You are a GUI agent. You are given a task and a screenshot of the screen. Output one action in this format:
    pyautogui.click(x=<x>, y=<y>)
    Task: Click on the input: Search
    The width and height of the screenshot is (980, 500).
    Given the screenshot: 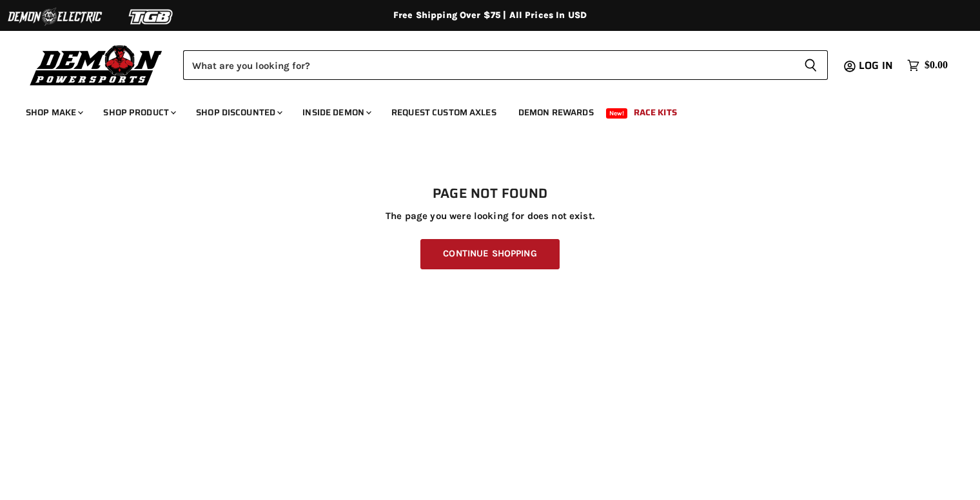 What is the action you would take?
    pyautogui.click(x=488, y=65)
    